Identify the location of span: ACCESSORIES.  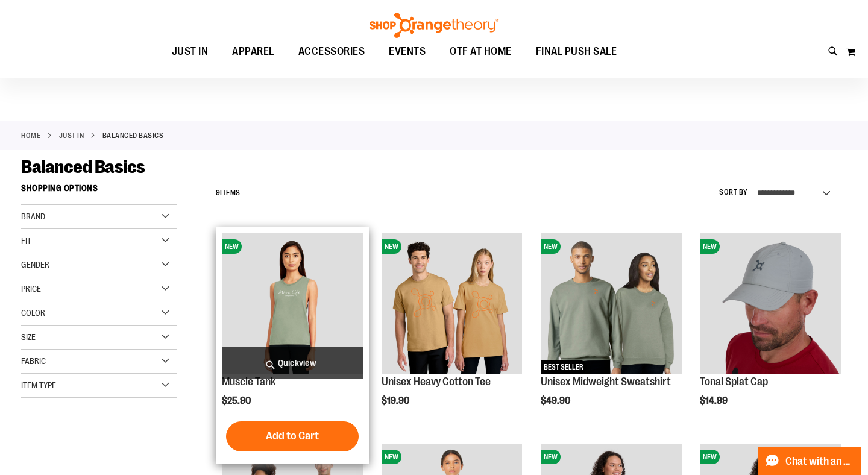
(331, 51).